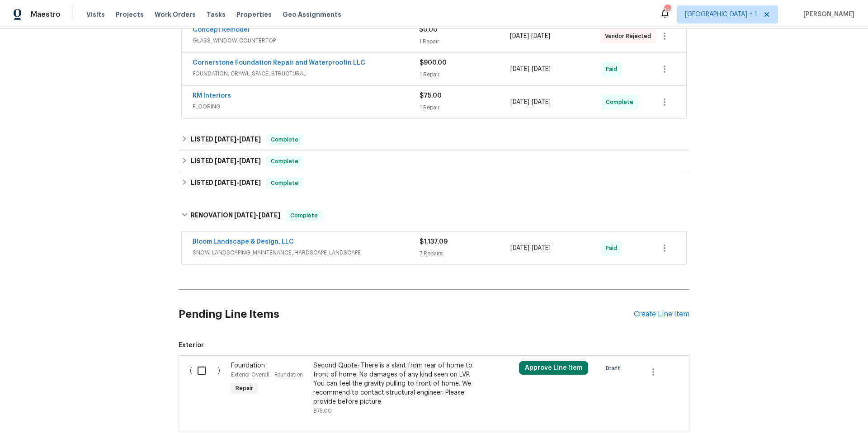 This screenshot has width=868, height=433. I want to click on span: Properties, so click(254, 14).